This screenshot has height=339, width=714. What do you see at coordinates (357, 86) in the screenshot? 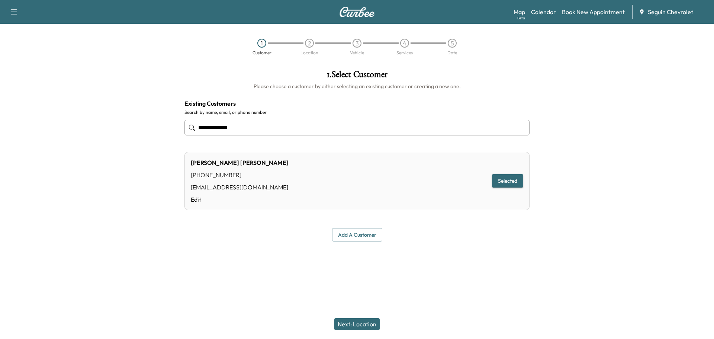
I see `h6: Please choose a customer by either selecting an existing customer or creating a new one.` at bounding box center [357, 86].